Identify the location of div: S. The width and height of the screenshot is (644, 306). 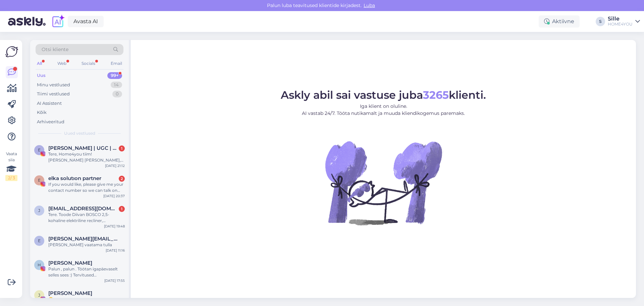
(600, 21).